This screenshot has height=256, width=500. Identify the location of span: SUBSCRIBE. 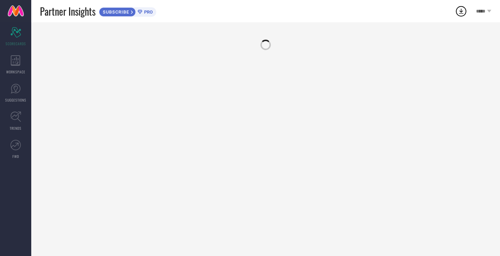
(115, 12).